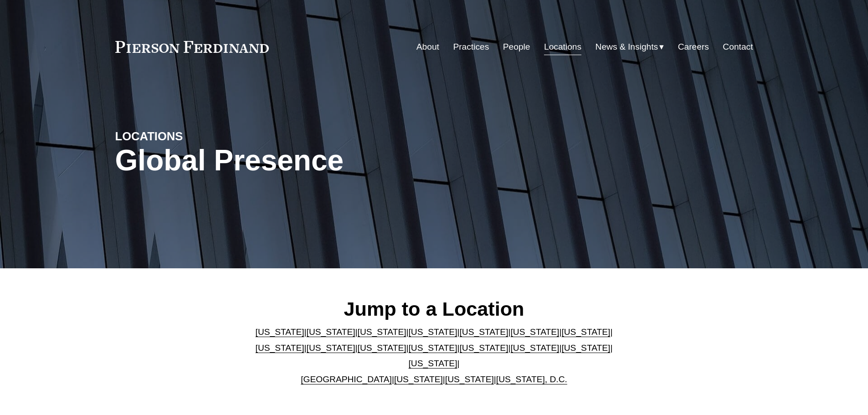 The image size is (868, 415). What do you see at coordinates (563, 47) in the screenshot?
I see `a: Locations` at bounding box center [563, 47].